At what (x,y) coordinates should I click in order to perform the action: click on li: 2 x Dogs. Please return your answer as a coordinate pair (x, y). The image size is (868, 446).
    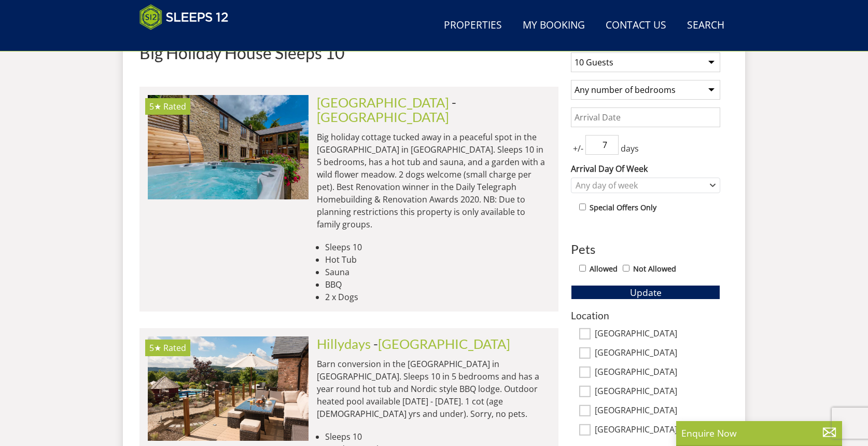
    Looking at the image, I should click on (437, 297).